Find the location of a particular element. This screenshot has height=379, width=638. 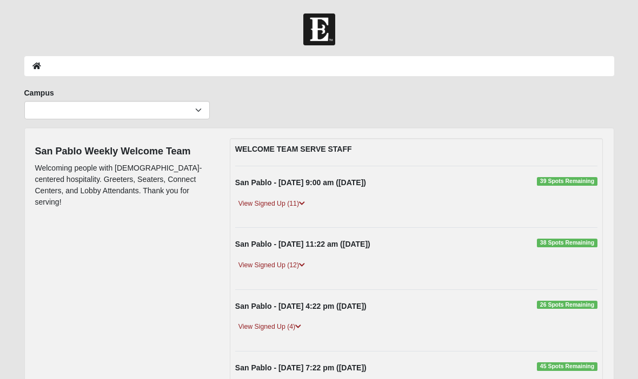

strong: WELCOME TEAM SERVE STAFF is located at coordinates (293, 149).